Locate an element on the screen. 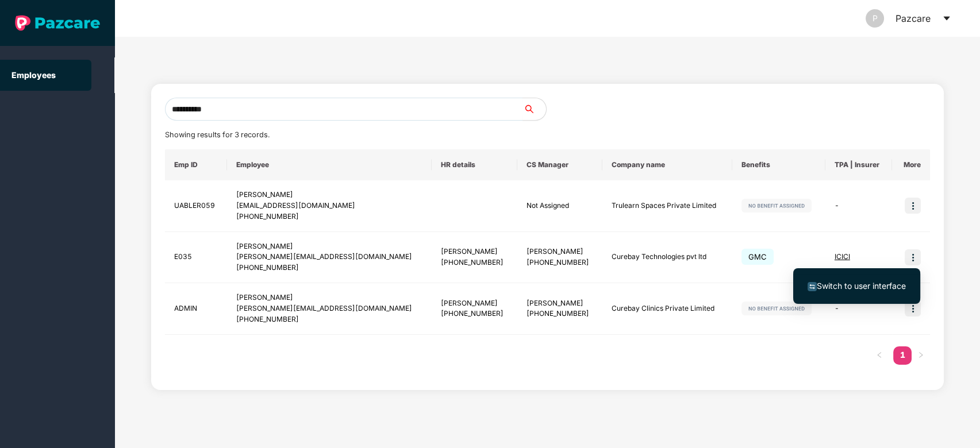  th: CS Manager is located at coordinates (560, 165).